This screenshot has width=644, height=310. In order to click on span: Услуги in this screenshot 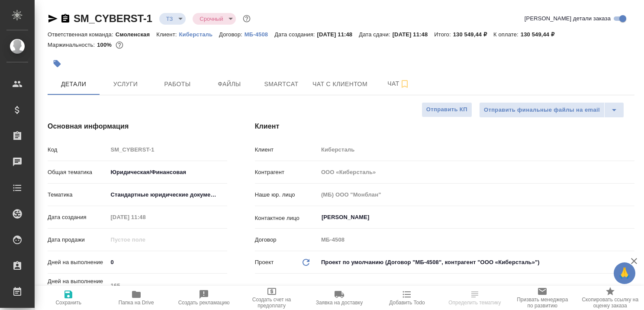, I will do `click(125, 84)`.